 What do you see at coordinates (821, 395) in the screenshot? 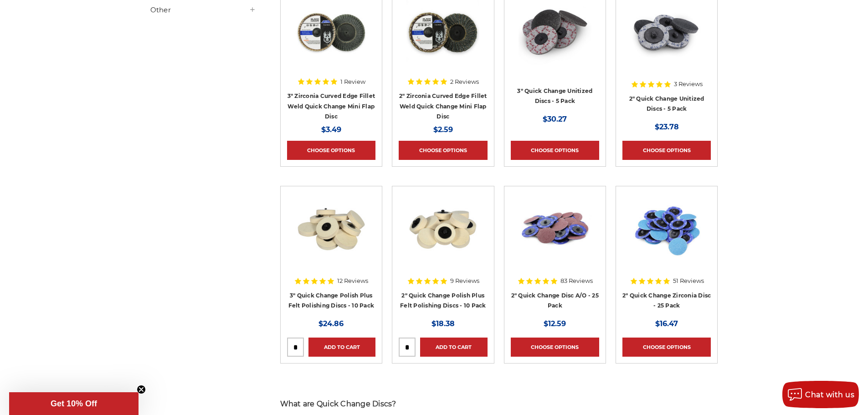
I see `button: Chat with us` at bounding box center [821, 395].